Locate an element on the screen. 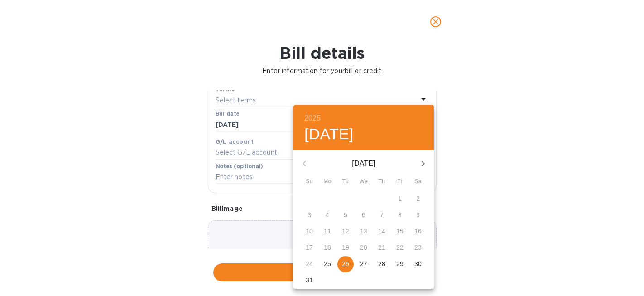 Image resolution: width=644 pixels, height=296 pixels. span: Mo is located at coordinates (328, 182).